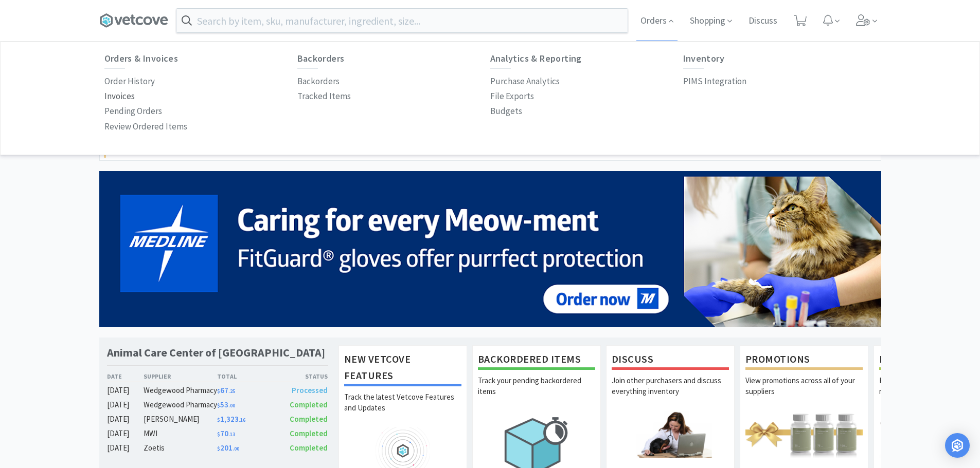 This screenshot has height=468, width=980. Describe the element at coordinates (200, 59) in the screenshot. I see `h6: Orders & Invoices` at that location.